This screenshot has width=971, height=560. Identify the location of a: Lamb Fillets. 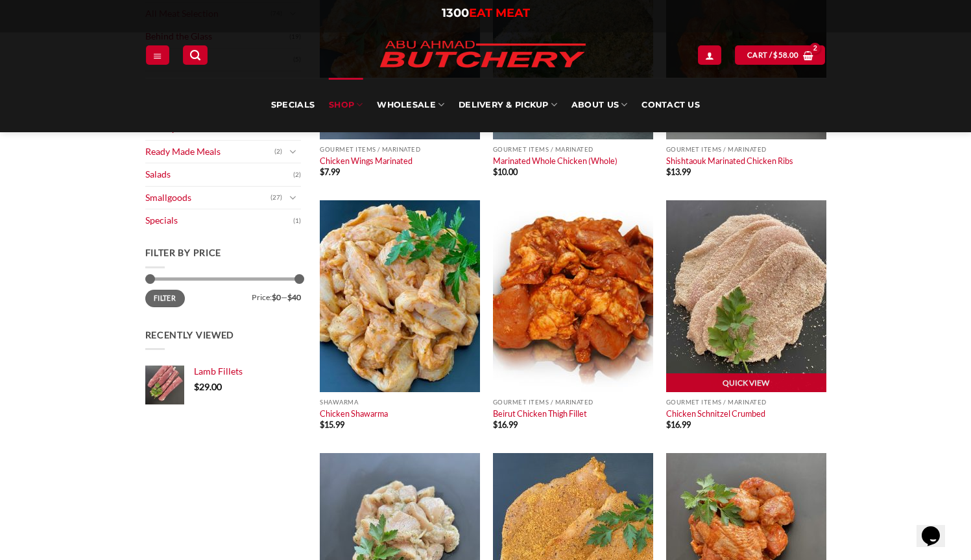
(247, 371).